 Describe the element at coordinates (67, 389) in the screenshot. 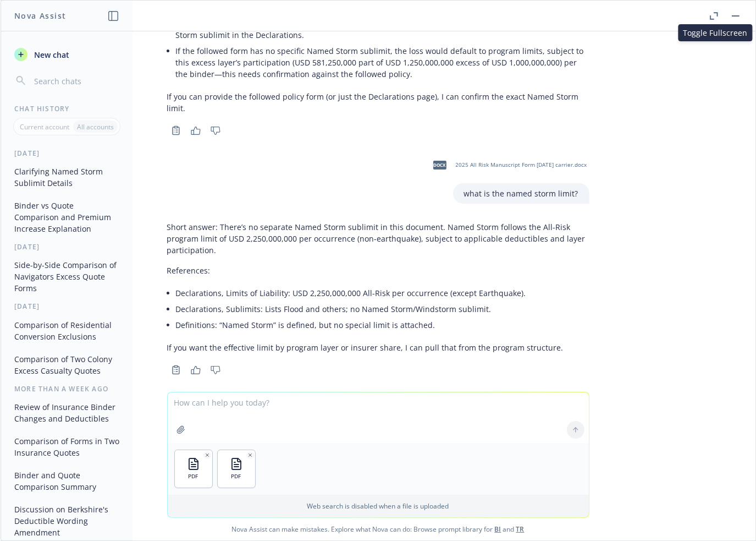

I see `div: More than a week ago` at that location.